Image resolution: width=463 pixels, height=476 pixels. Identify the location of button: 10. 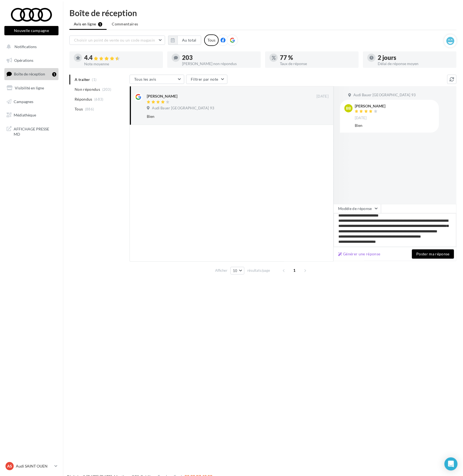
(237, 271).